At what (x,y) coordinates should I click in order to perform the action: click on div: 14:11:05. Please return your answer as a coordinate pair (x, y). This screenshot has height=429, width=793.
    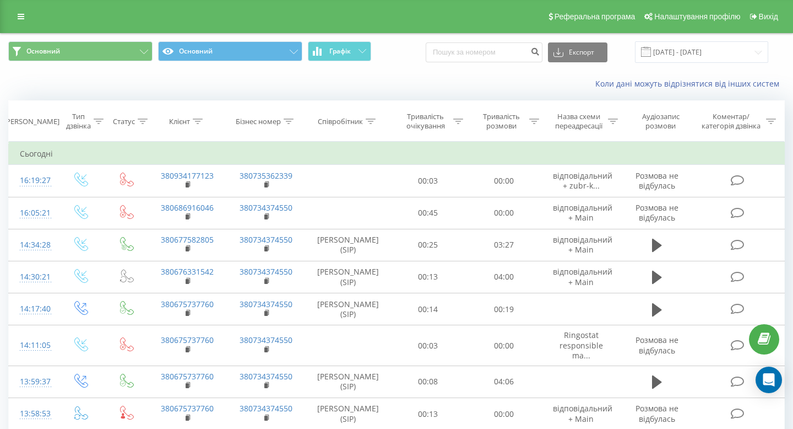
    Looking at the image, I should click on (33, 345).